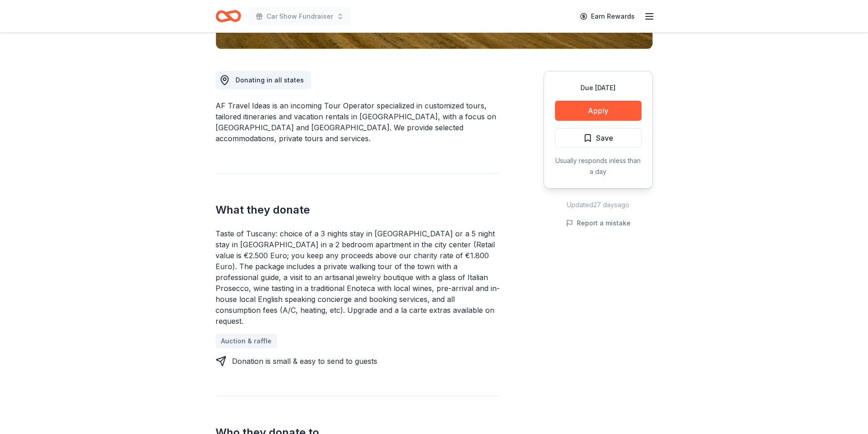 The image size is (868, 434). Describe the element at coordinates (269, 80) in the screenshot. I see `span: Donating in all states` at that location.